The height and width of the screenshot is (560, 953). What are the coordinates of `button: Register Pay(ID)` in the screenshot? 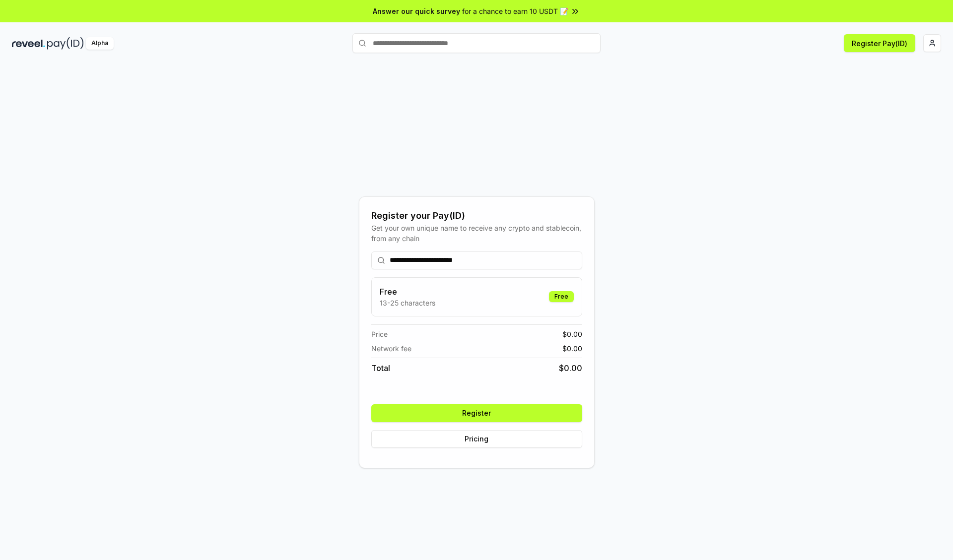 It's located at (880, 43).